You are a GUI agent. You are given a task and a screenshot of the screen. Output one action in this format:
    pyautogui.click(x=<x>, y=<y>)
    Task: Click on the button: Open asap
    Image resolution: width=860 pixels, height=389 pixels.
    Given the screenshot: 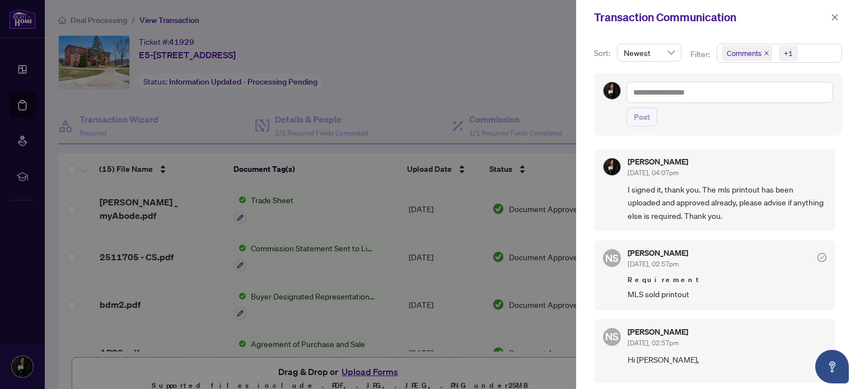 What is the action you would take?
    pyautogui.click(x=832, y=367)
    